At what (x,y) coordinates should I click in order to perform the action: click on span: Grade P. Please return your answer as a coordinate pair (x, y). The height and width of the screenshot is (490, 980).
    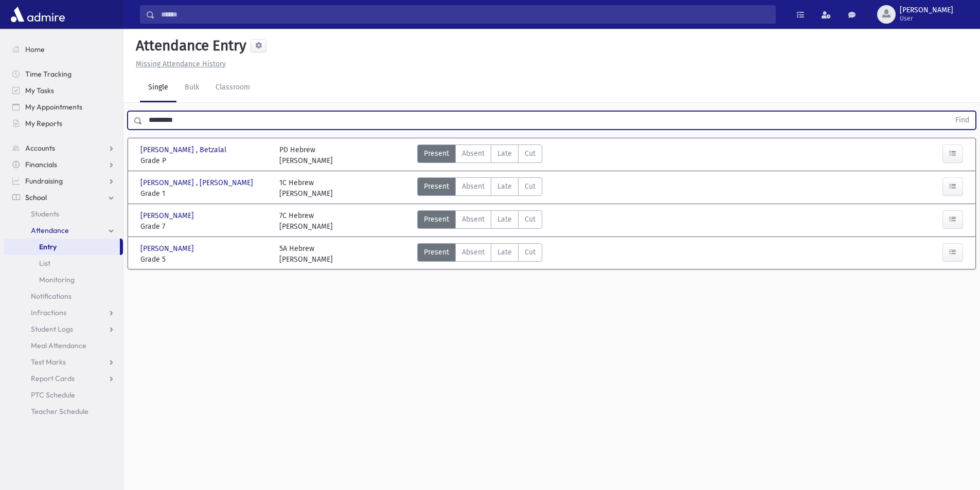
    Looking at the image, I should click on (205, 161).